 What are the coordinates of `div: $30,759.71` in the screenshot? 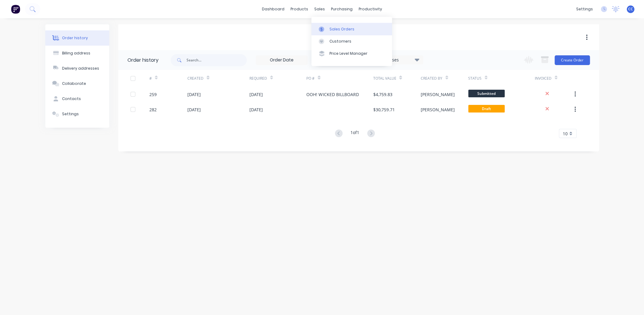 It's located at (384, 110).